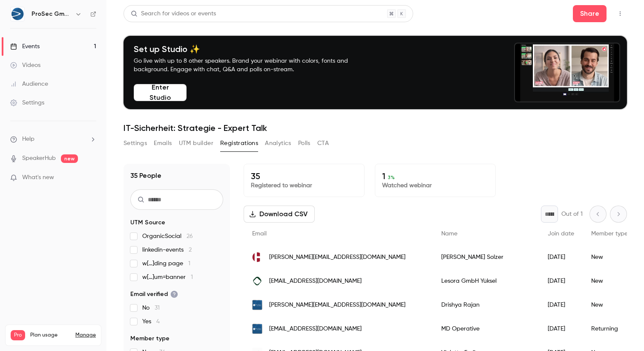 This screenshot has height=351, width=644. What do you see at coordinates (436, 186) in the screenshot?
I see `p: Watched webinar` at bounding box center [436, 186].